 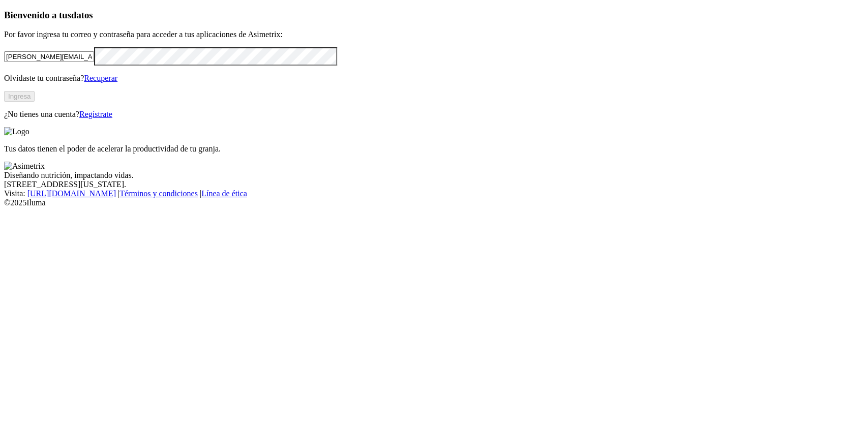 I want to click on p: Olvidaste tu contraseña?, so click(x=434, y=78).